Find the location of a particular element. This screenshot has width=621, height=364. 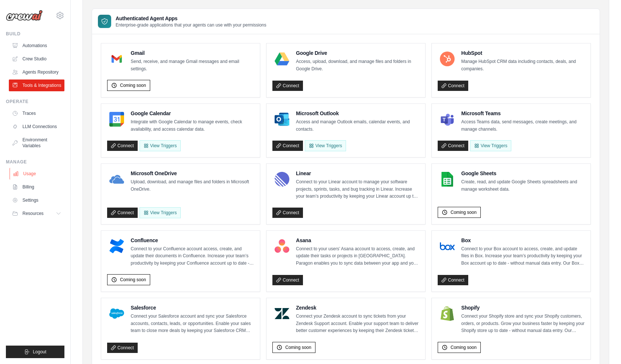

img: Salesforce Logo is located at coordinates (117, 313).